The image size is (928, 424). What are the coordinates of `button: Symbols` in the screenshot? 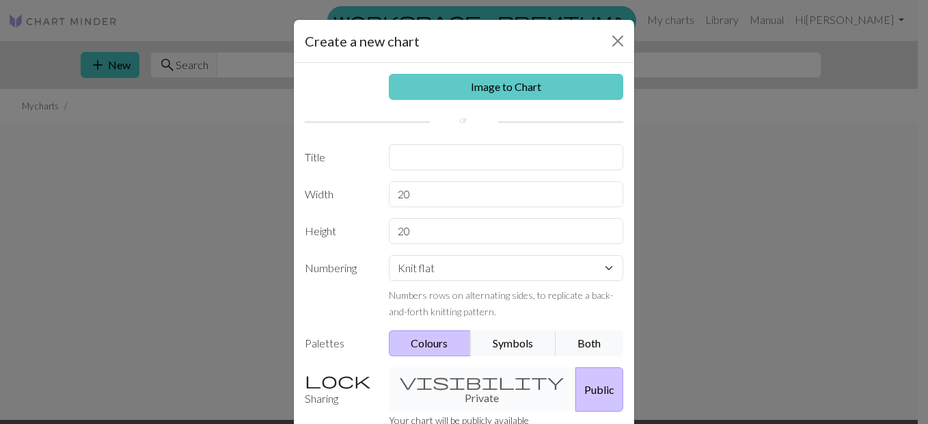 It's located at (513, 343).